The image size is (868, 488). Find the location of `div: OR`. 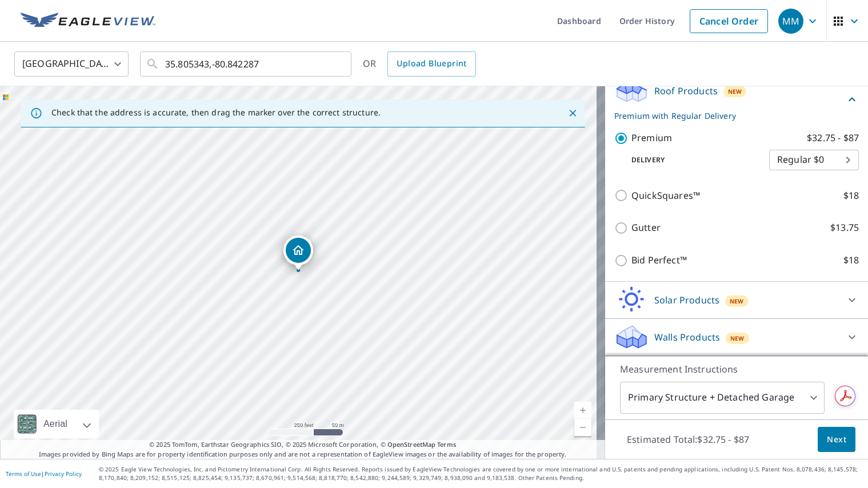

div: OR is located at coordinates (420, 64).